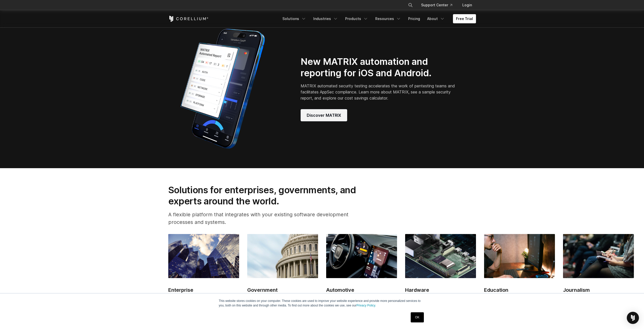 The image size is (644, 329). Describe the element at coordinates (410, 5) in the screenshot. I see `button: Search` at that location.